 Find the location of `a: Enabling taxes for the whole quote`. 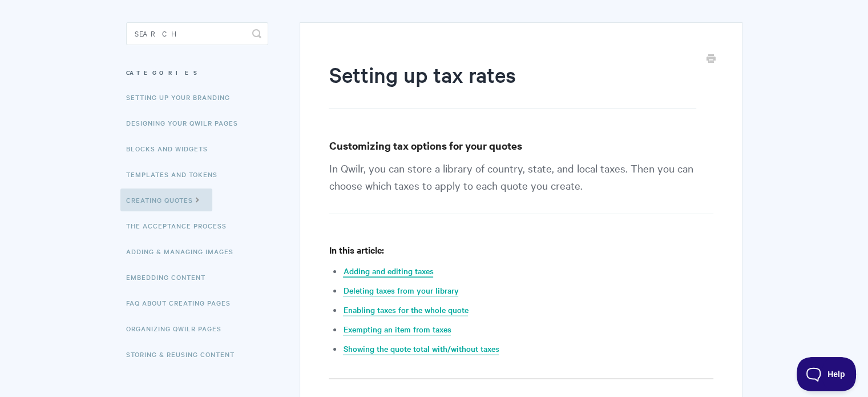

a: Enabling taxes for the whole quote is located at coordinates (405, 310).